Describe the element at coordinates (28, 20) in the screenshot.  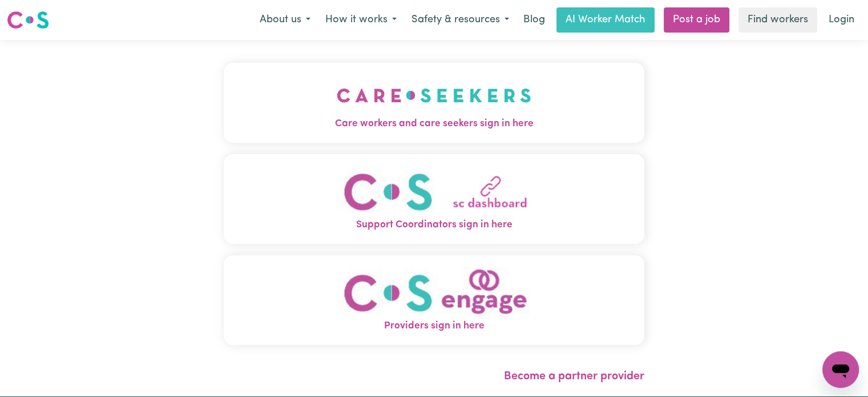
I see `a: Careseekers logo` at that location.